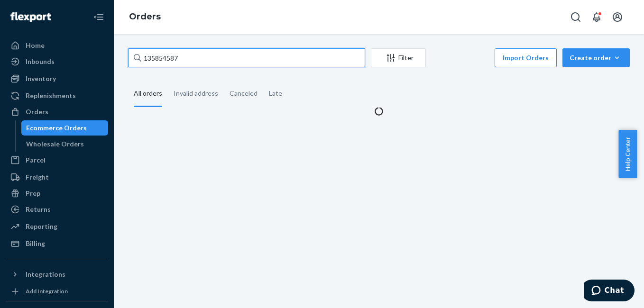  What do you see at coordinates (46, 275) in the screenshot?
I see `div: Integrations` at bounding box center [46, 275].